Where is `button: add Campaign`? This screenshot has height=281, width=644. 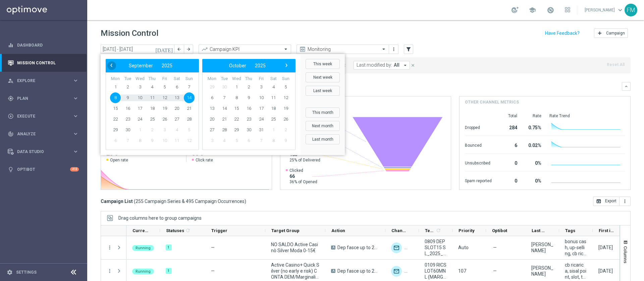
button: add Campaign is located at coordinates (611, 33).